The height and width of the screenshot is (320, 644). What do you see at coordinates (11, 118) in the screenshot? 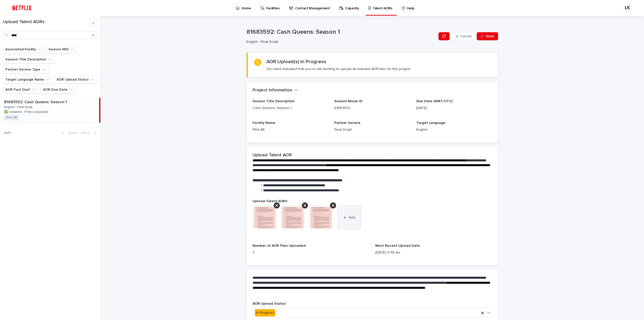
I see `a: Plint AB` at bounding box center [11, 118].